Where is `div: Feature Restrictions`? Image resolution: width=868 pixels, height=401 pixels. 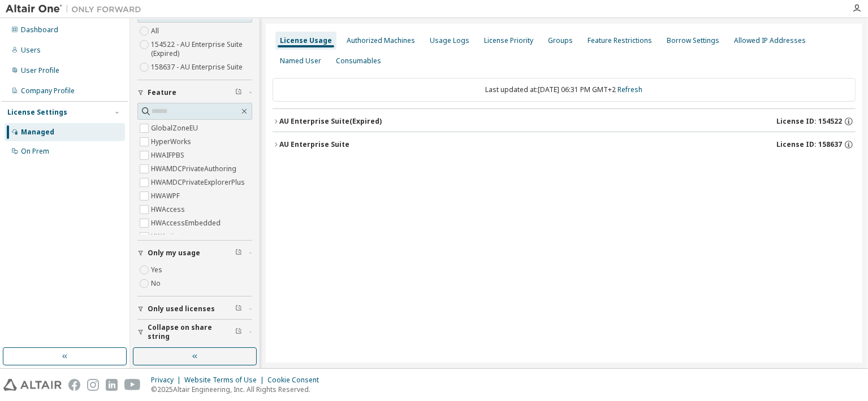
div: Feature Restrictions is located at coordinates (620, 40).